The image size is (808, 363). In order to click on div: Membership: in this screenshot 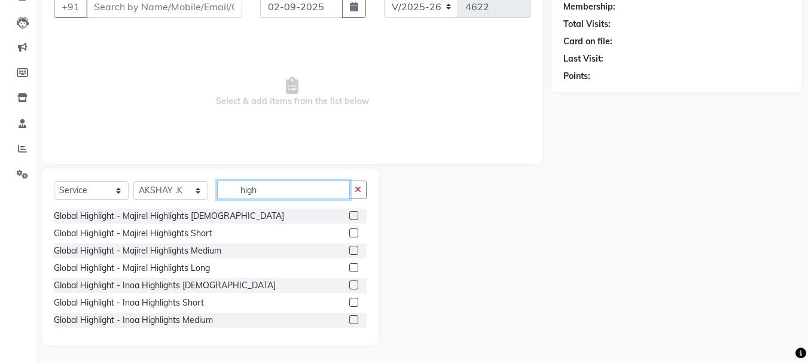, I will do `click(589, 7)`.